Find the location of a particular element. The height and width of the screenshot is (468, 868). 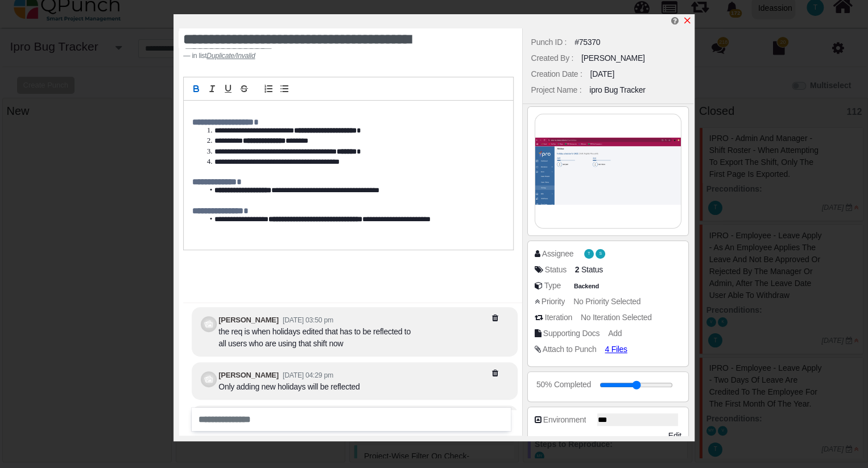

div: Priority is located at coordinates (552, 302).